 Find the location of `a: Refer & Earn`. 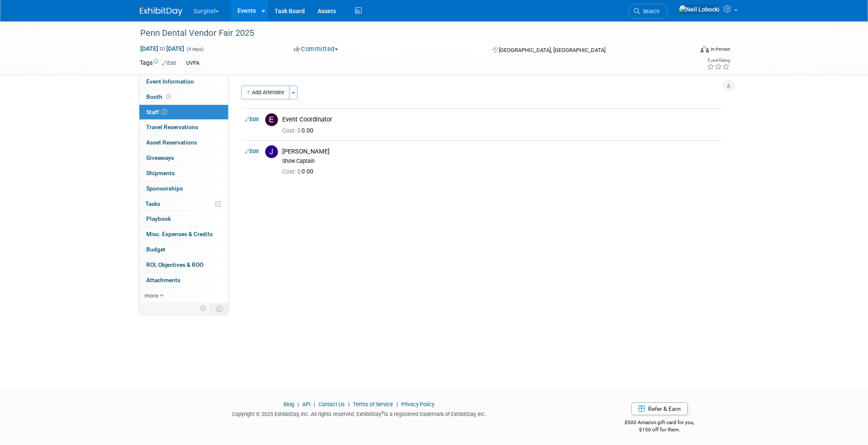

a: Refer & Earn is located at coordinates (659, 409).